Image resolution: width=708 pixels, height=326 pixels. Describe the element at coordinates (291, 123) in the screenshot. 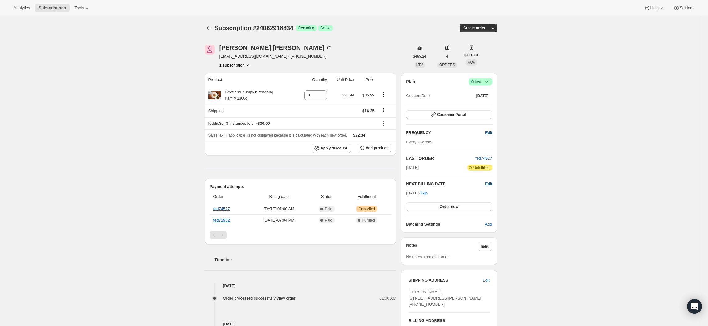

I see `div: feddie30 - 3 instances left` at that location.